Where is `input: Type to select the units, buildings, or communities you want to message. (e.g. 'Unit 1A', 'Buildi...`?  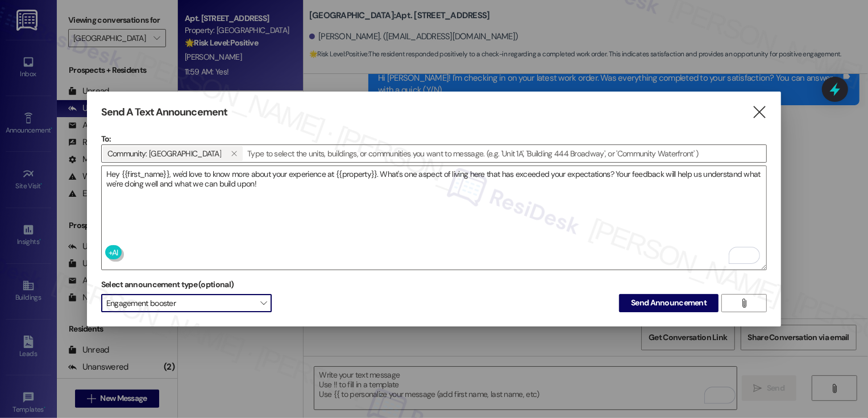
input: Type to select the units, buildings, or communities you want to message. (e.g. 'Unit 1A', 'Buildi... is located at coordinates (505, 153).